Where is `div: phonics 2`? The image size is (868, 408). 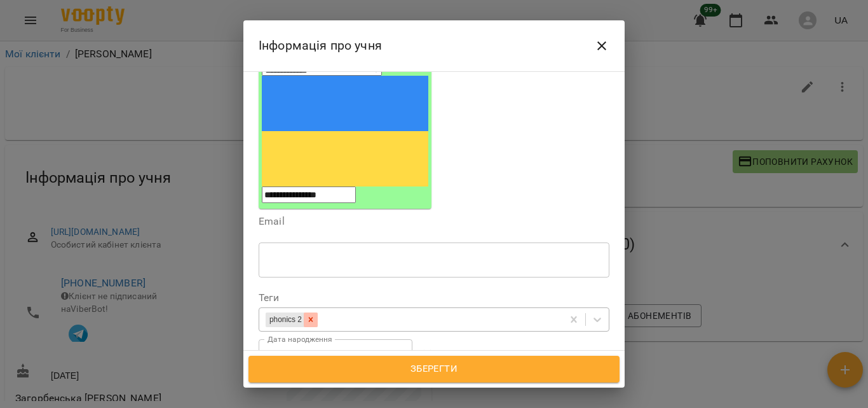
div: phonics 2 is located at coordinates (285, 319).